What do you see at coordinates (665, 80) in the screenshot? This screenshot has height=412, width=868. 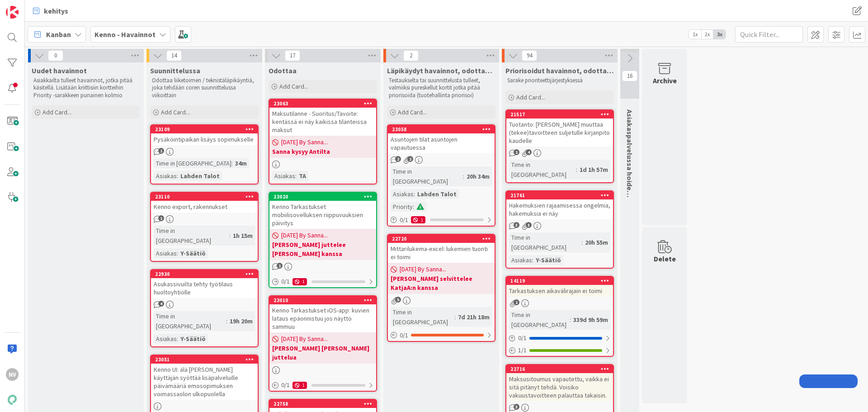 I see `div: Archive` at bounding box center [665, 80].